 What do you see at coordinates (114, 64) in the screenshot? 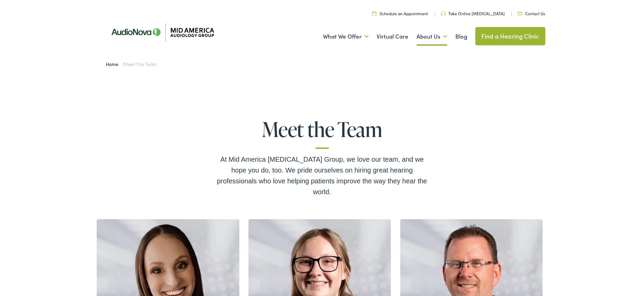
I see `a: Home` at bounding box center [114, 64].